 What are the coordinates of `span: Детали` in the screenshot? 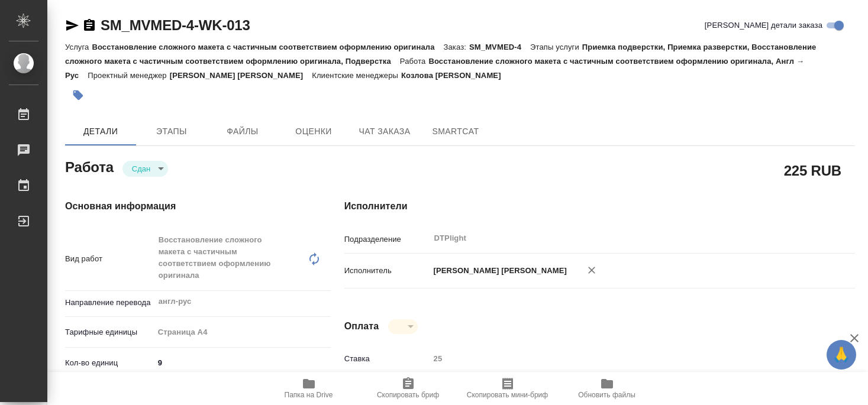 It's located at (100, 131).